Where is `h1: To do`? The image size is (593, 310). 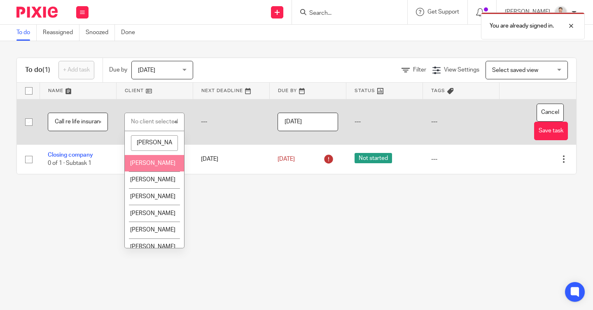 h1: To do is located at coordinates (37, 70).